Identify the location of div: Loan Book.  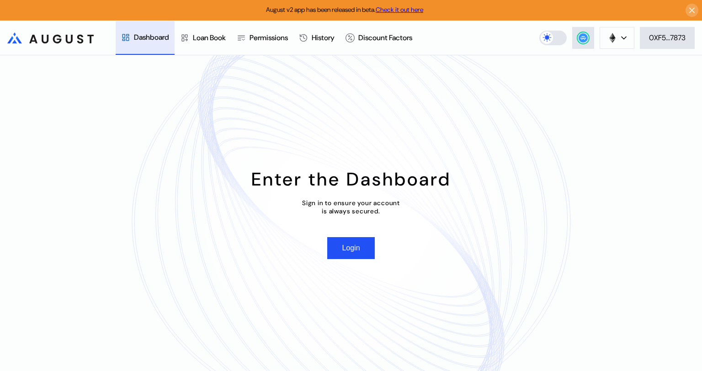
(209, 37).